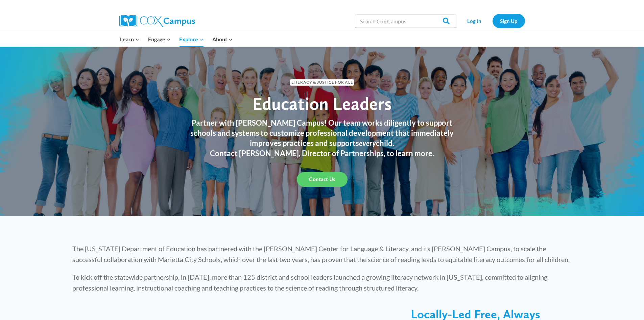 Image resolution: width=644 pixels, height=320 pixels. What do you see at coordinates (129, 40) in the screenshot?
I see `span: Learn` at bounding box center [129, 40].